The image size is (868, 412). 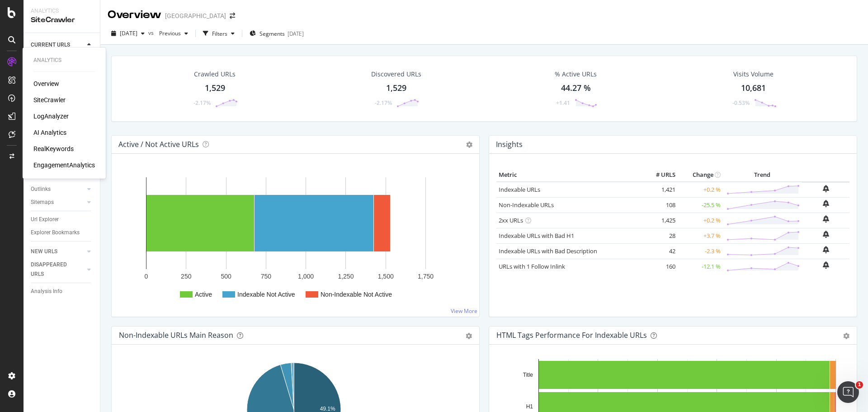 What do you see at coordinates (528, 375) in the screenshot?
I see `text: Title` at bounding box center [528, 375].